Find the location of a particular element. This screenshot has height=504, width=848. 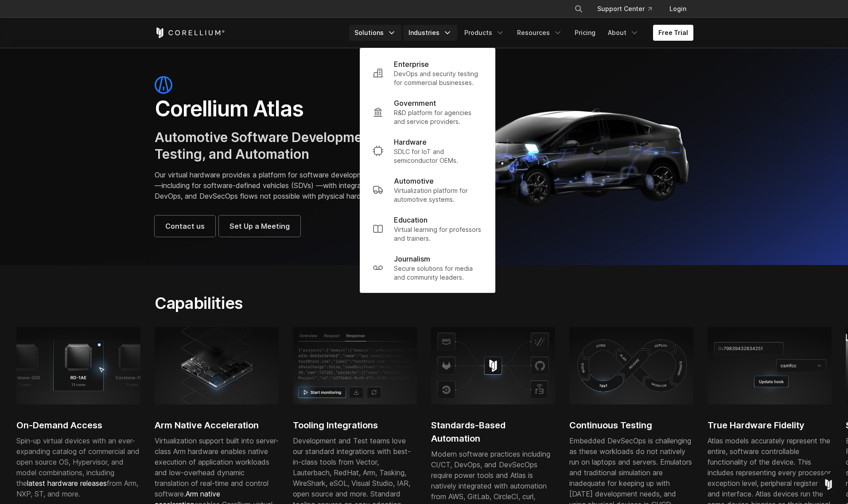

img: RD-1AE; 13 cores is located at coordinates (78, 365).